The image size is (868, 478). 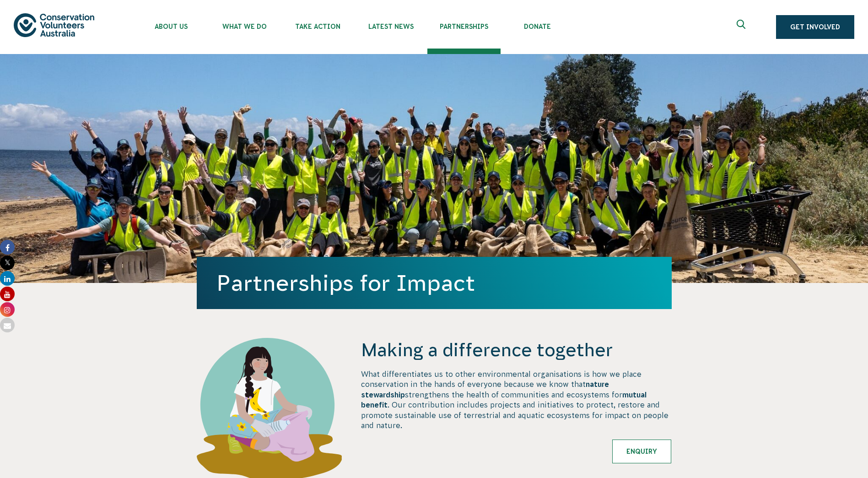 I want to click on span: Latest News, so click(x=391, y=26).